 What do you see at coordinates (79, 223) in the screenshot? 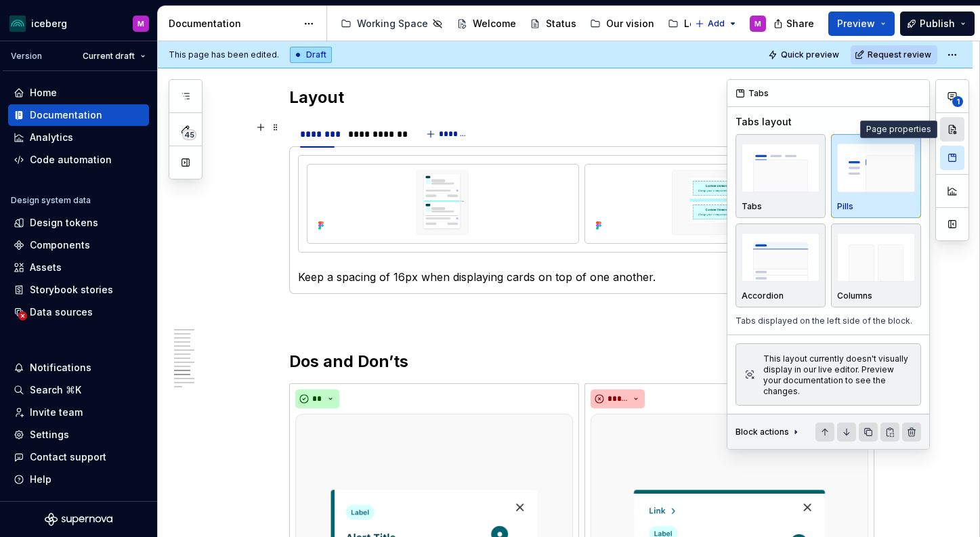
I see `a: Design tokens` at bounding box center [79, 223].